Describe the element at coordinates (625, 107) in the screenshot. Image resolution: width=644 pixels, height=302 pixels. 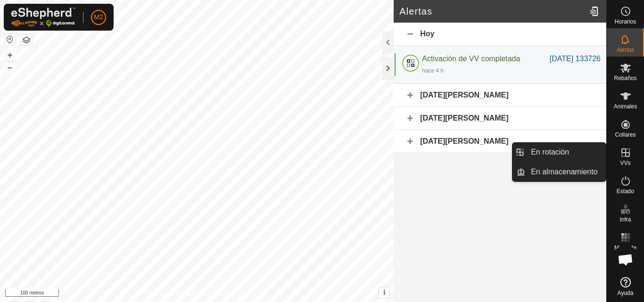
I see `font: Animales` at that location.